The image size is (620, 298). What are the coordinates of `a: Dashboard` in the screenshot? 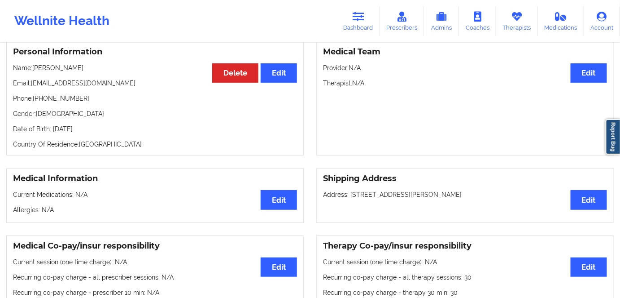 It's located at (359, 21).